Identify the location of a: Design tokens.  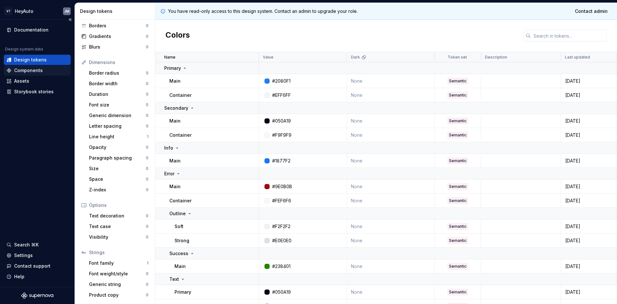
(37, 60).